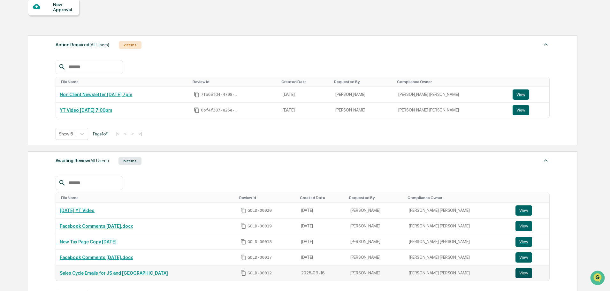  Describe the element at coordinates (101, 134) in the screenshot. I see `span: Page 1 of 1` at that location.